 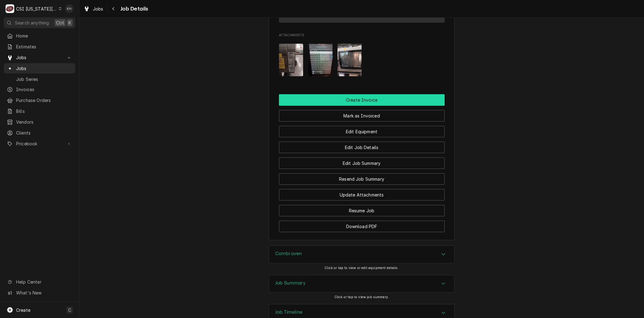 I want to click on span: Home, so click(x=44, y=36).